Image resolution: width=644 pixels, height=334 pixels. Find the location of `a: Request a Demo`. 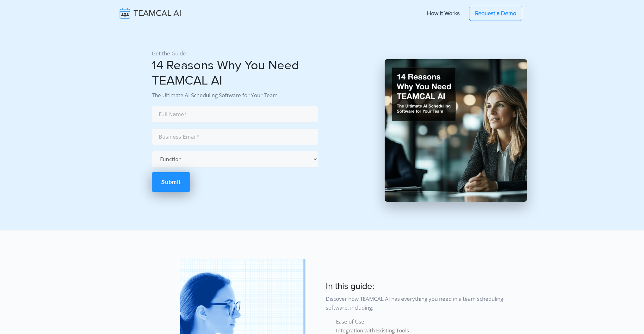

a: Request a Demo is located at coordinates (496, 13).